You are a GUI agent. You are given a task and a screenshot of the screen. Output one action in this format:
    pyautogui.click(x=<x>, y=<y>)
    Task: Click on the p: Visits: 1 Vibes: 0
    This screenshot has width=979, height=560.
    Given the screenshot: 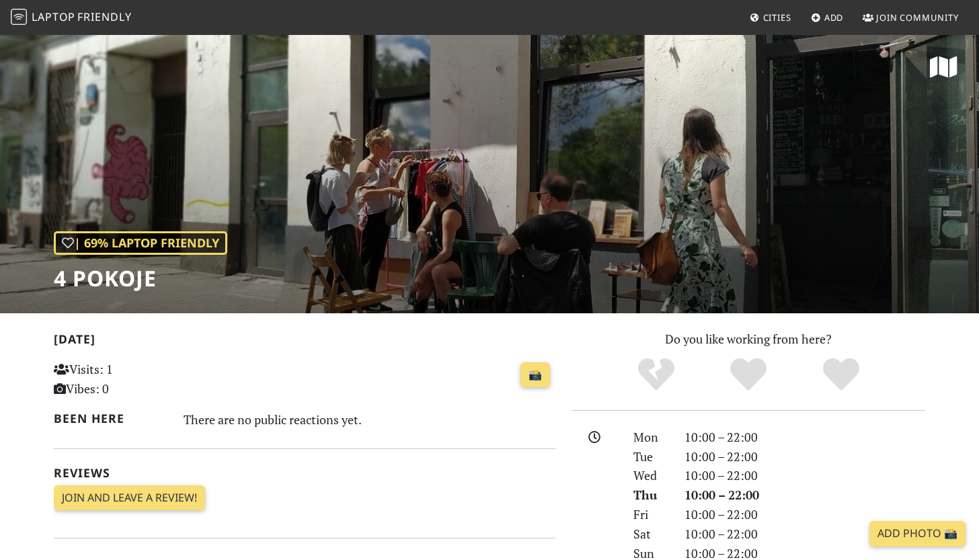 What is the action you would take?
    pyautogui.click(x=132, y=379)
    